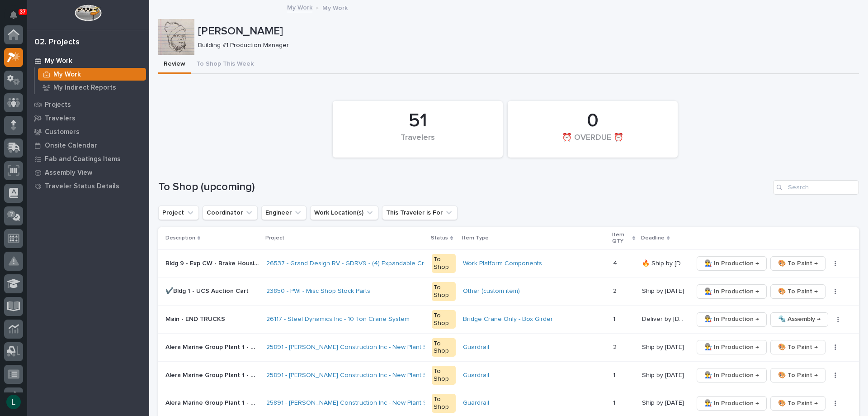 The image size is (868, 416). Describe the element at coordinates (208, 290) in the screenshot. I see `p: ✔️Bldg 1 - UCS Auction Cart` at that location.